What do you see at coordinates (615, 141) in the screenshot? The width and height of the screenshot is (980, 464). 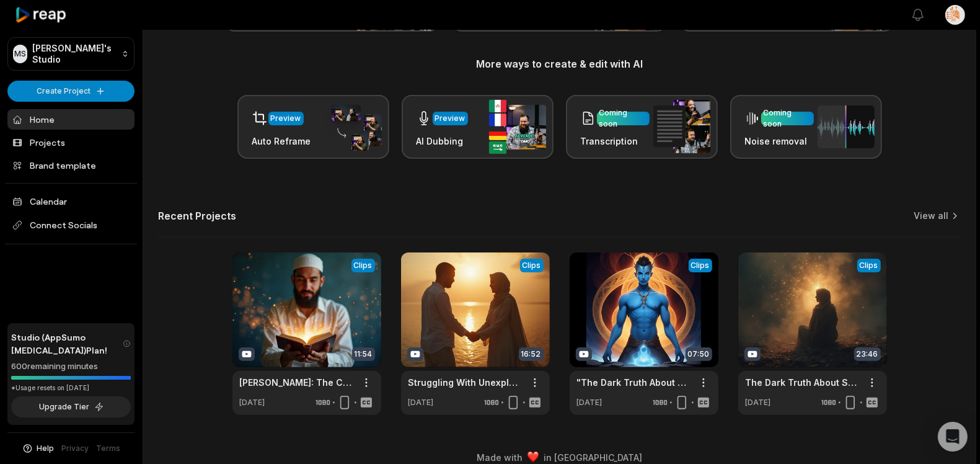 I see `h3: Transcription` at bounding box center [615, 141].